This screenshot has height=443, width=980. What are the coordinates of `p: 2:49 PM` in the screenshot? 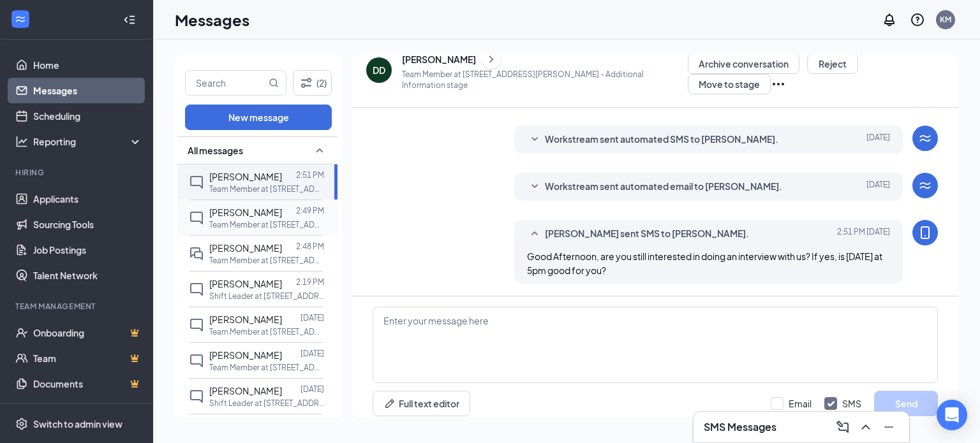 It's located at (310, 211).